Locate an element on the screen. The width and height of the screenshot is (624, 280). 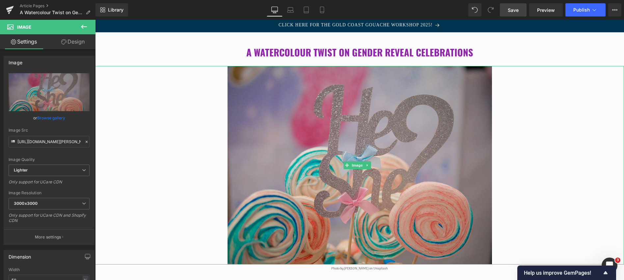
span: Preview is located at coordinates (546, 10).